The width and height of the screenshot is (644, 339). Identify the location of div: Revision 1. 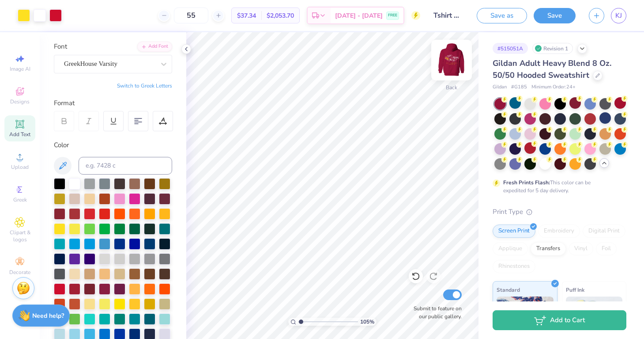
(553, 48).